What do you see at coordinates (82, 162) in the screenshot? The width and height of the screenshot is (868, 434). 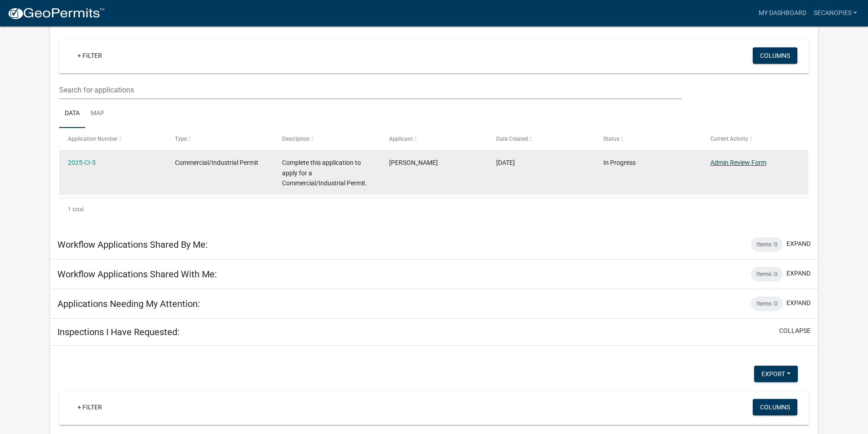 I see `a: 2025-CI-5` at bounding box center [82, 162].